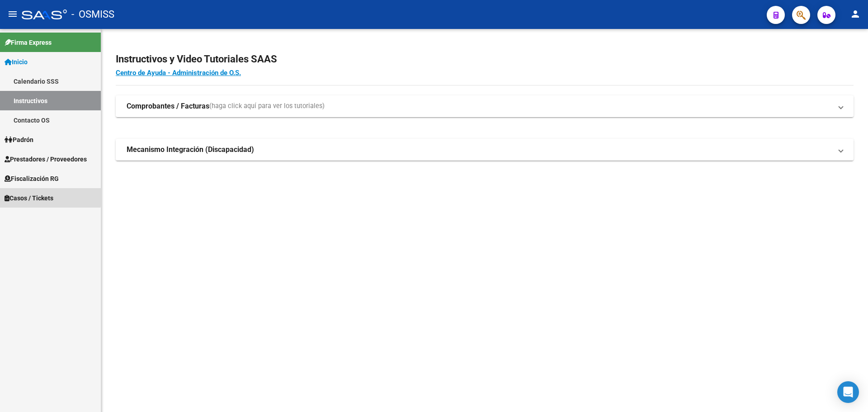  I want to click on strong: Comprobantes / Facturas, so click(168, 106).